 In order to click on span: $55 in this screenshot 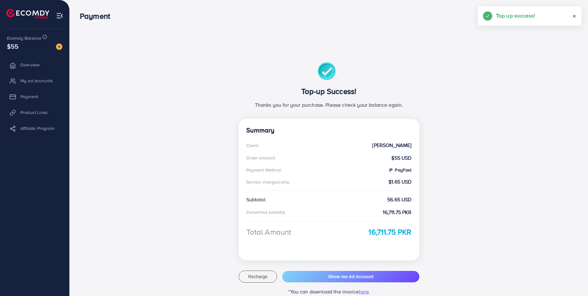, I will do `click(13, 46)`.